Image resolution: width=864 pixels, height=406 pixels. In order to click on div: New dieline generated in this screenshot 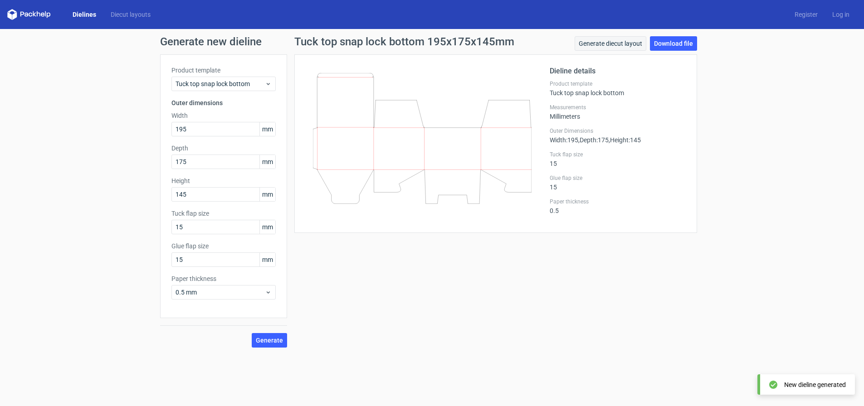, I will do `click(815, 385)`.